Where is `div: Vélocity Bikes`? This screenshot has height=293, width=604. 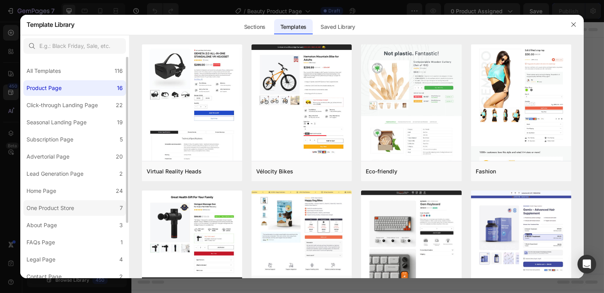
div: Vélocity Bikes is located at coordinates (275, 172).